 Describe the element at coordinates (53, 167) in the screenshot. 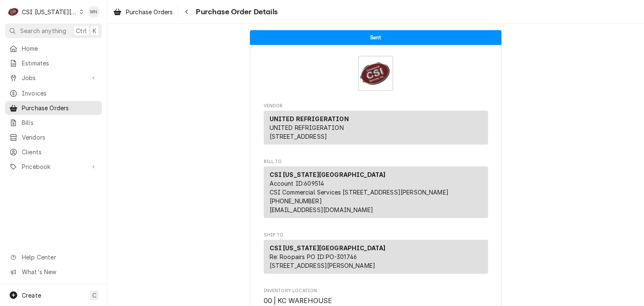

I see `a: Go to Pricebook` at that location.